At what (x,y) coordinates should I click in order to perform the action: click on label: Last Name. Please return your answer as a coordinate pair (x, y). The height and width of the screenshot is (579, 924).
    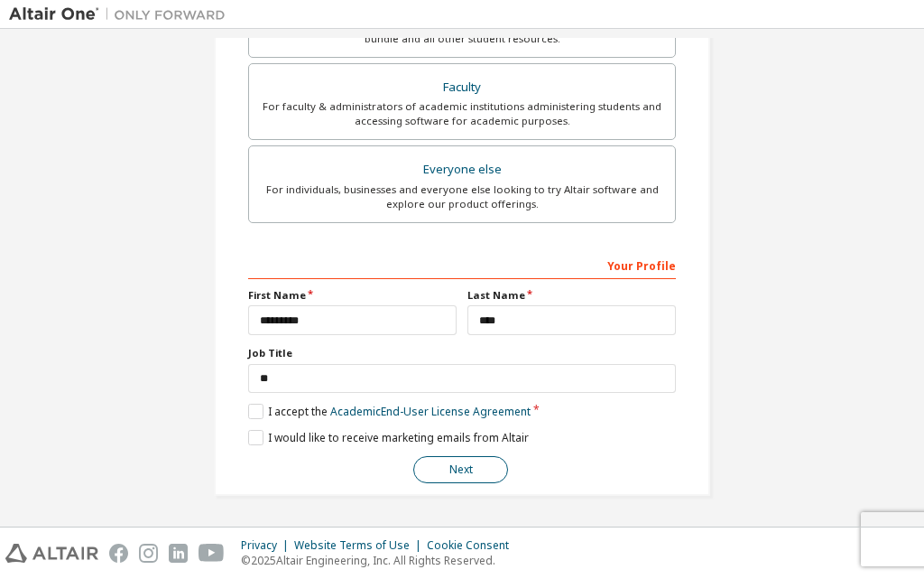
    Looking at the image, I should click on (571, 295).